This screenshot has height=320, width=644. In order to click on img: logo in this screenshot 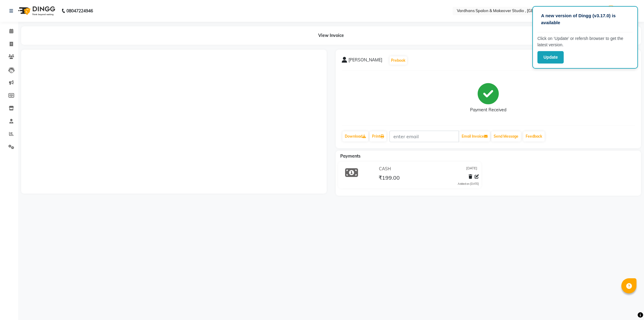, I will do `click(36, 11)`.